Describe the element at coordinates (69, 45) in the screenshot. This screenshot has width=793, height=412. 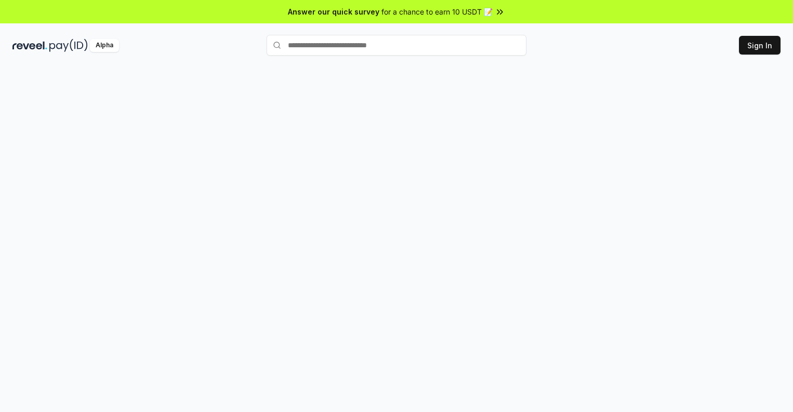
I see `img: pay_id` at that location.